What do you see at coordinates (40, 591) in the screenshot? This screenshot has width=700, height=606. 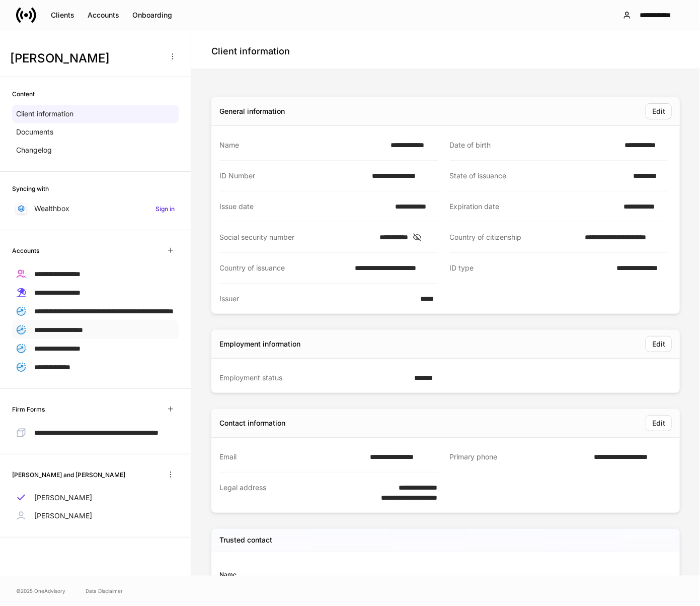 I see `span: © 2025 OneAdvisory` at bounding box center [40, 591].